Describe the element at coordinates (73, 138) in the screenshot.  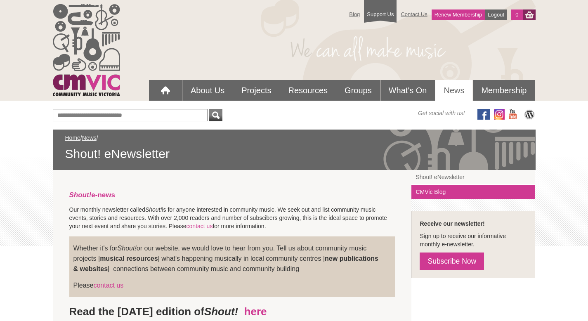
I see `a: Home` at that location.